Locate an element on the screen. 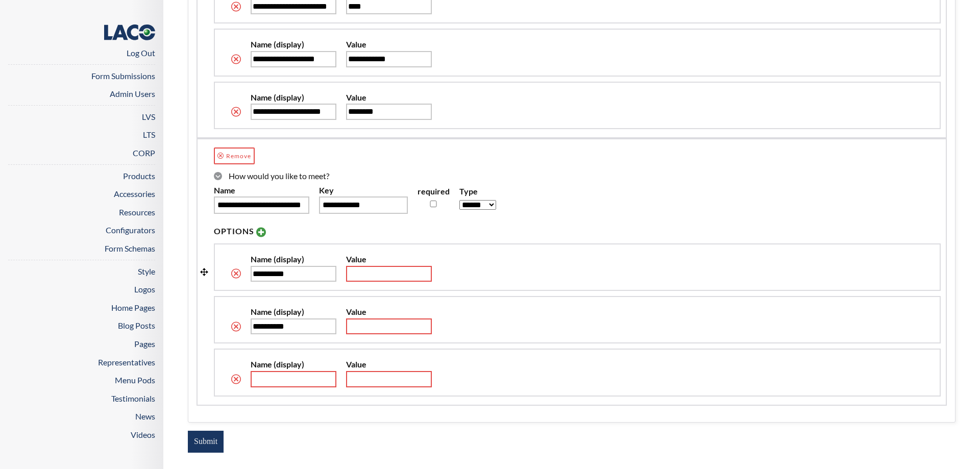 Image resolution: width=980 pixels, height=469 pixels. a: Resources is located at coordinates (137, 212).